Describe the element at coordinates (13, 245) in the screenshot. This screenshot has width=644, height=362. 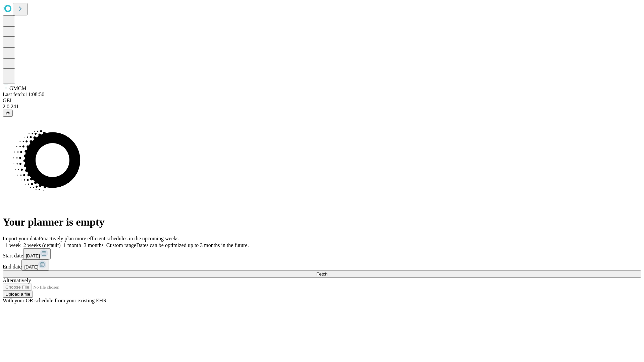
I see `span: 1 week` at that location.